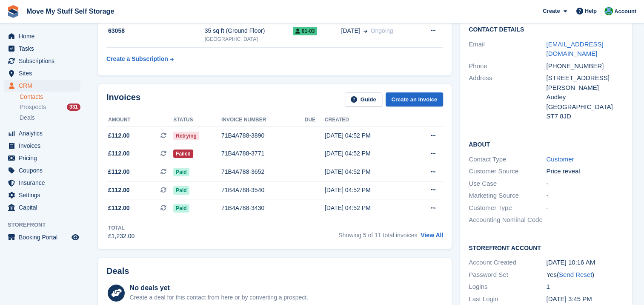 Image resolution: width=644 pixels, height=305 pixels. What do you see at coordinates (155, 31) in the screenshot?
I see `div: 63058` at bounding box center [155, 31].